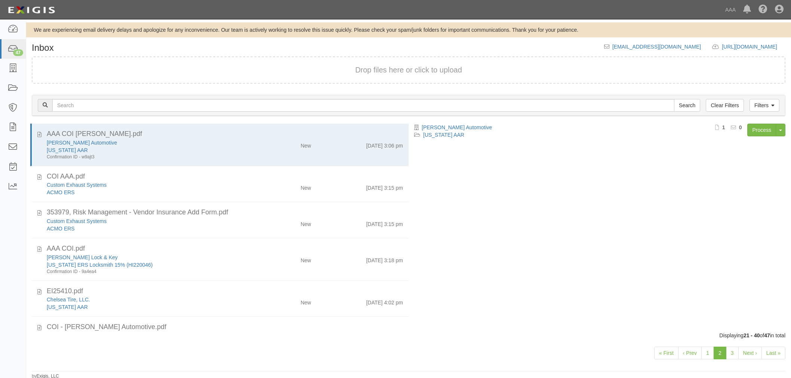 This screenshot has width=791, height=378. What do you see at coordinates (720, 353) in the screenshot?
I see `a: 2` at bounding box center [720, 353].